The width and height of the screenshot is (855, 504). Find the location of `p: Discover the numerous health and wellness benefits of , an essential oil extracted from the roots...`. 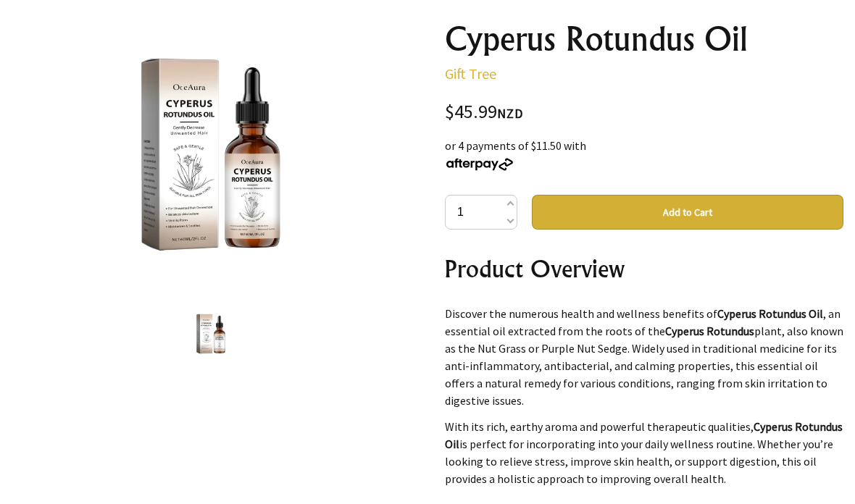

p: Discover the numerous health and wellness benefits of , an essential oil extracted from the roots... is located at coordinates (644, 357).